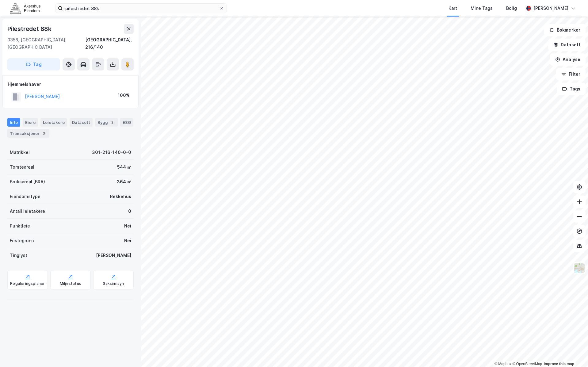 The width and height of the screenshot is (588, 367). I want to click on div: 301-216-140-0-0, so click(112, 152).